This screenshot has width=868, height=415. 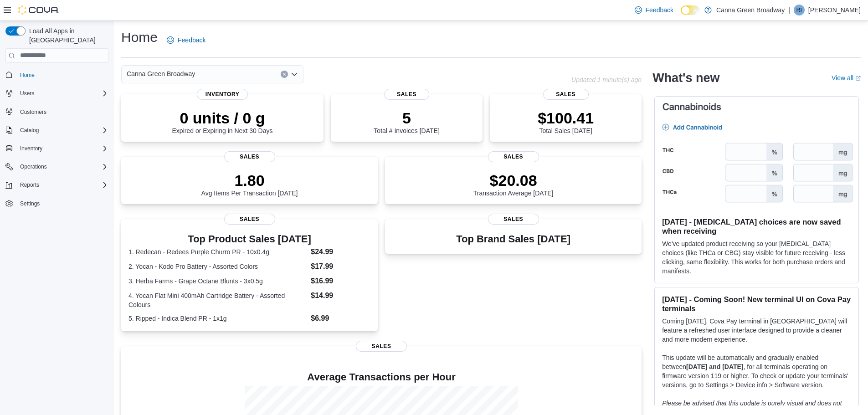 What do you see at coordinates (846, 78) in the screenshot?
I see `a: View allExternal link` at bounding box center [846, 78].